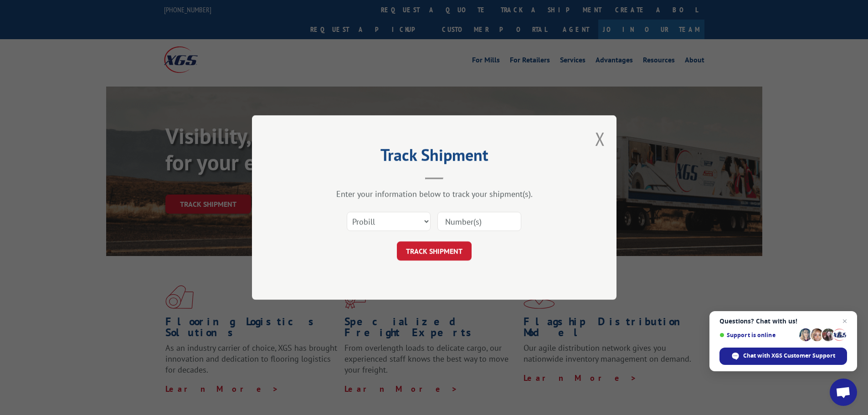 The image size is (868, 415). What do you see at coordinates (844, 392) in the screenshot?
I see `div: Open chat` at bounding box center [844, 392].